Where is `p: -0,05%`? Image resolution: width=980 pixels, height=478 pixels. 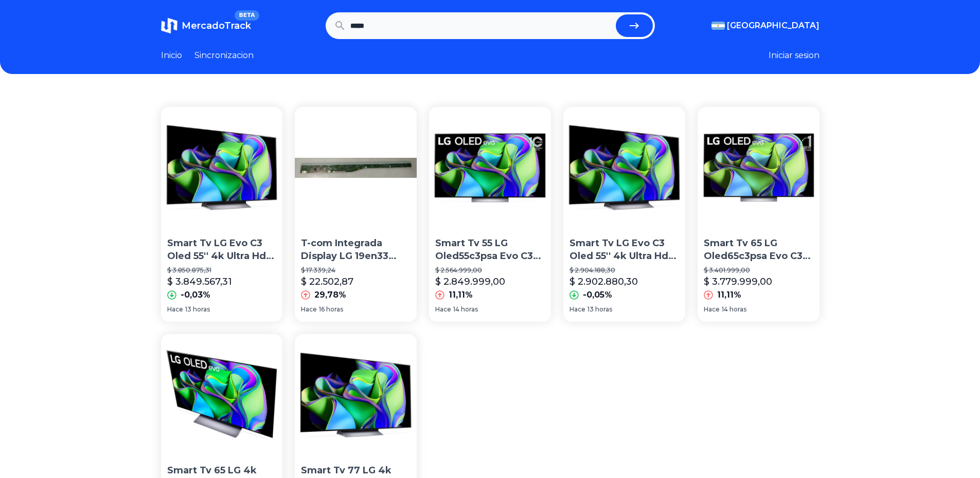
p: -0,05% is located at coordinates (597, 295).